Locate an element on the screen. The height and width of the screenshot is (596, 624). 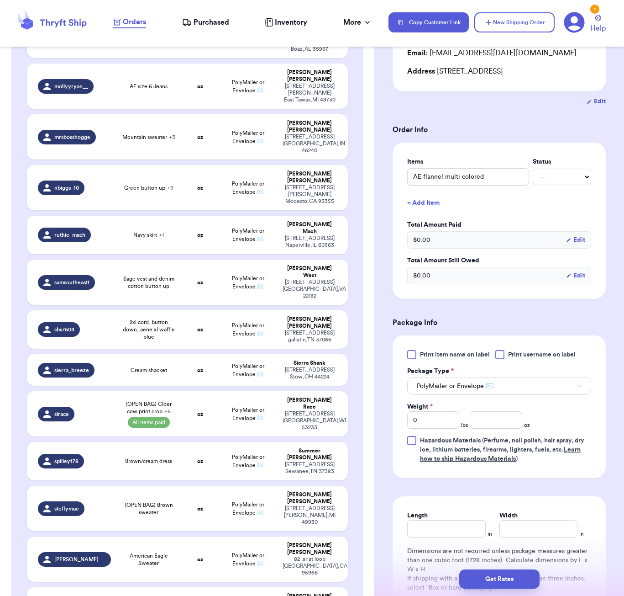
a: Inventory is located at coordinates (286, 22).